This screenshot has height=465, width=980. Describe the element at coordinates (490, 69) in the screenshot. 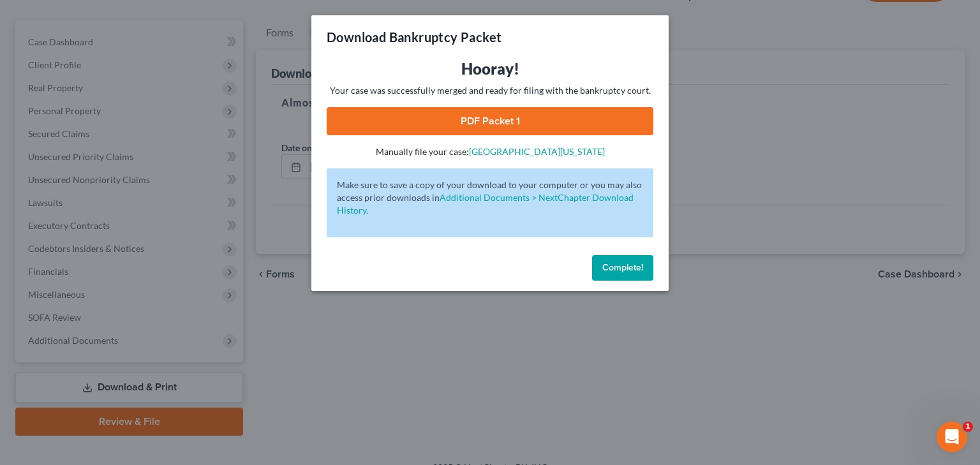

I see `h3: Hooray!` at that location.